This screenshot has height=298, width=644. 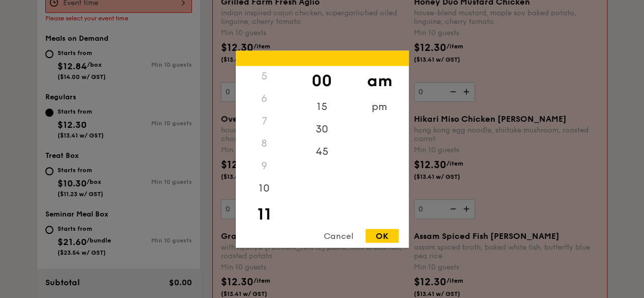 I want to click on div: OK, so click(x=382, y=235).